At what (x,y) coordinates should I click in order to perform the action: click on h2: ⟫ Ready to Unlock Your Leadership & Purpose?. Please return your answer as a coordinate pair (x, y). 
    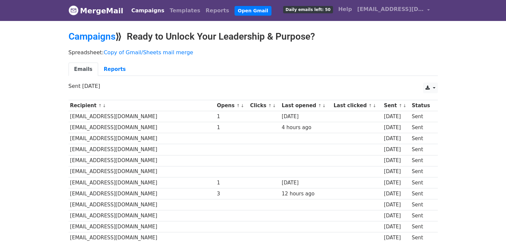
    Looking at the image, I should click on (253, 37).